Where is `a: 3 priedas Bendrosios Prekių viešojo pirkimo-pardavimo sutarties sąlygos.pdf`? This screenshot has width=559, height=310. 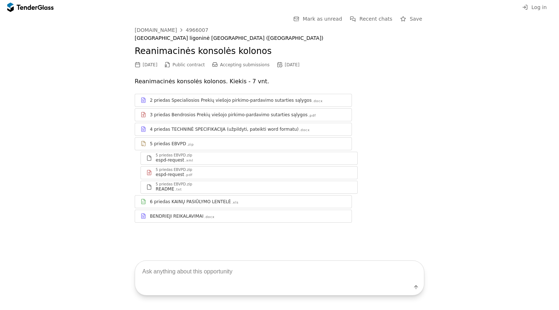
a: 3 priedas Bendrosios Prekių viešojo pirkimo-pardavimo sutarties sąlygos.pdf is located at coordinates (243, 115).